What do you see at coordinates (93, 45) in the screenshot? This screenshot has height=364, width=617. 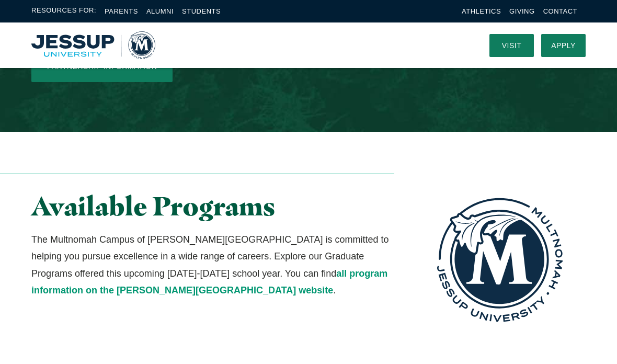 I see `a: Home` at bounding box center [93, 45].